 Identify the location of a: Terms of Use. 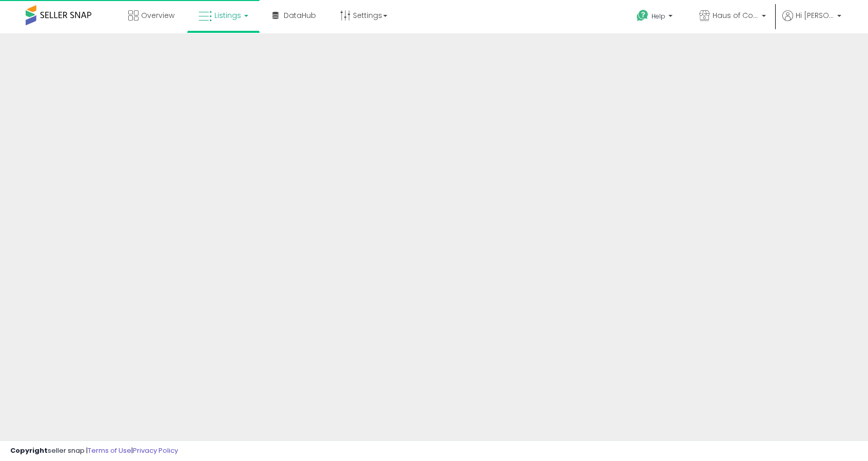
(110, 450).